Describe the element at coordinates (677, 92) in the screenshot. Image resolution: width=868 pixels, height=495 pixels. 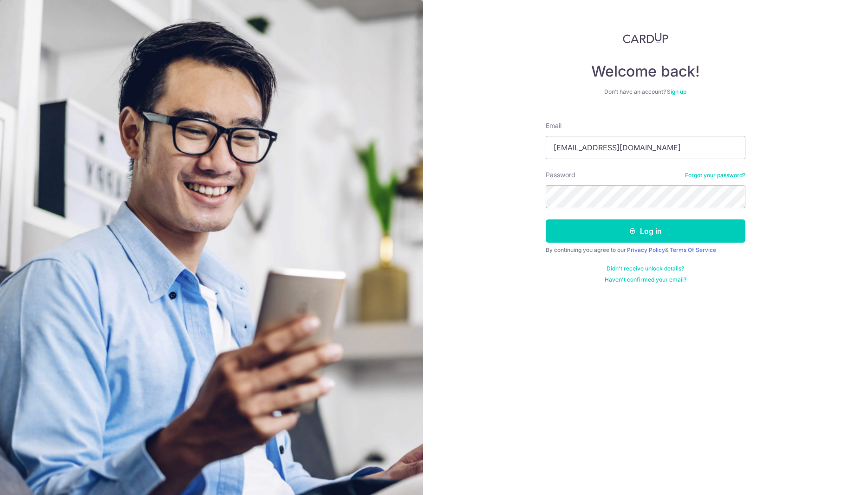
I see `a: Sign up` at that location.